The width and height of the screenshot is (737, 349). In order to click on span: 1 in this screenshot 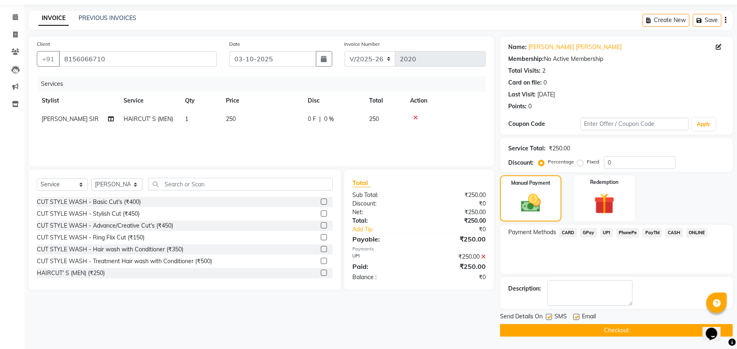, I will do `click(187, 119)`.